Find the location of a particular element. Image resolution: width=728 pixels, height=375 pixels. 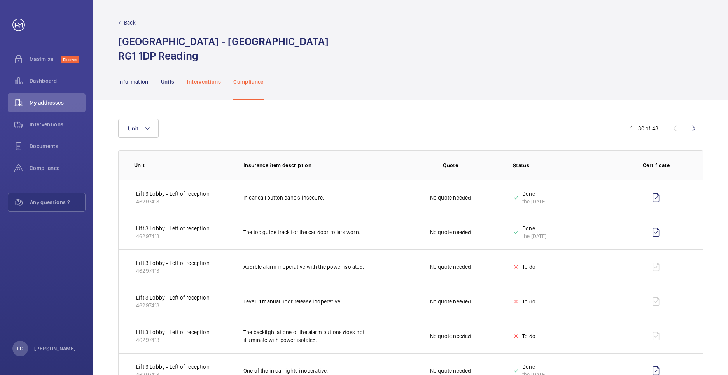

p: Interventions is located at coordinates (204, 82).